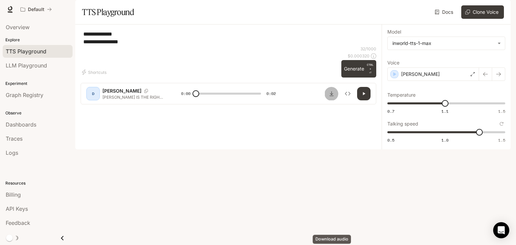 Image resolution: width=516 pixels, height=245 pixels. I want to click on span: 1.1, so click(445, 111).